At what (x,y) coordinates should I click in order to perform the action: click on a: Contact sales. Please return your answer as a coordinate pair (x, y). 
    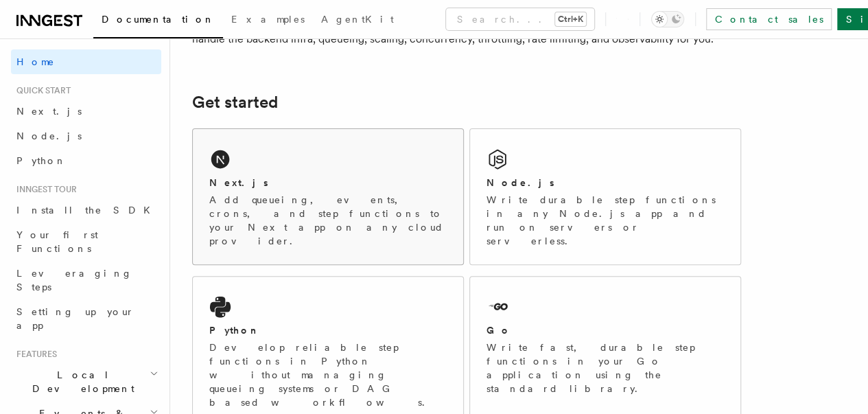
    Looking at the image, I should click on (769, 19).